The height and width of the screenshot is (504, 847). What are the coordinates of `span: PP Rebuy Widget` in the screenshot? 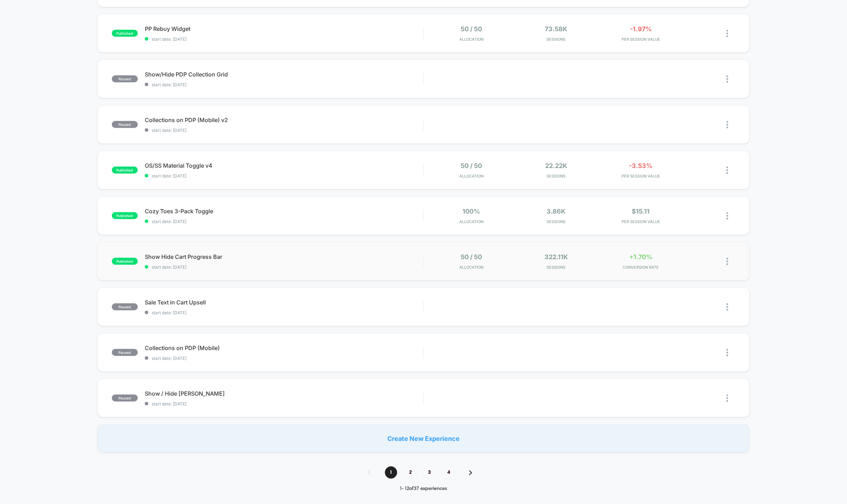 It's located at (284, 28).